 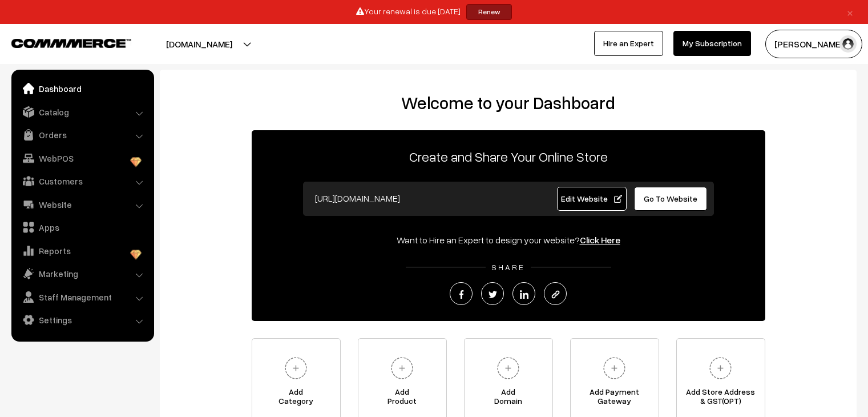 What do you see at coordinates (82, 251) in the screenshot?
I see `a: Reports` at bounding box center [82, 251].